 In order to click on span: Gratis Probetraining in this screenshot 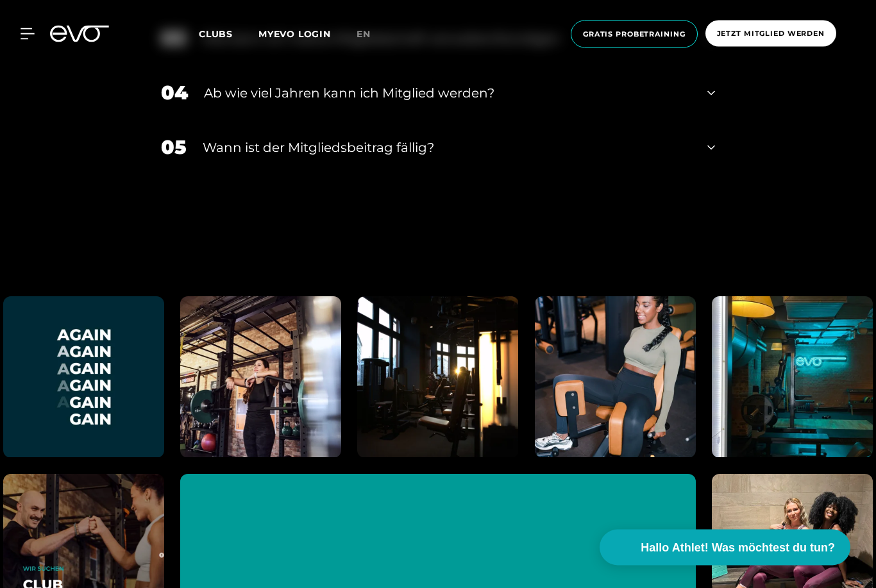, I will do `click(635, 34)`.